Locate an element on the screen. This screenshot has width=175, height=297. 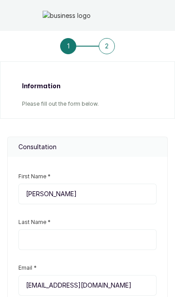
span: 1 is located at coordinates (68, 46).